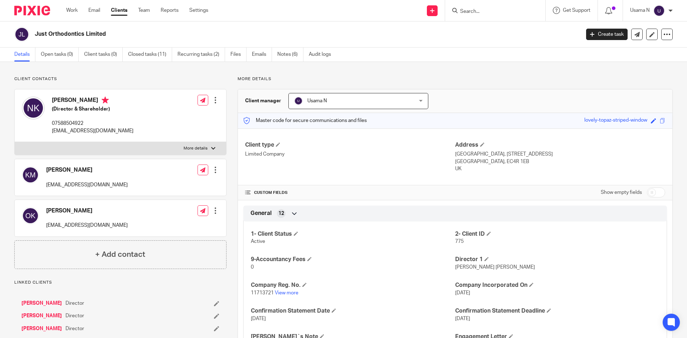 Image resolution: width=687 pixels, height=338 pixels. Describe the element at coordinates (557, 259) in the screenshot. I see `h4: Director 1` at that location.